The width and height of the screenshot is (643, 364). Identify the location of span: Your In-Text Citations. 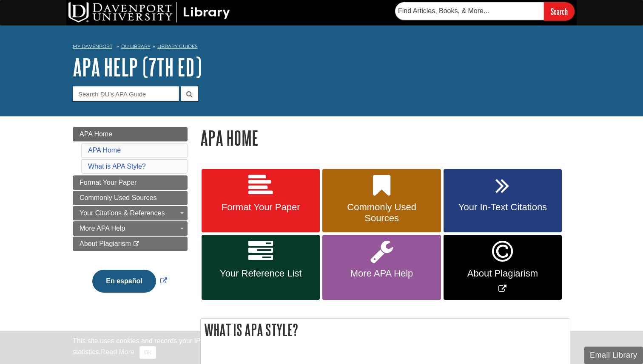
(502, 207).